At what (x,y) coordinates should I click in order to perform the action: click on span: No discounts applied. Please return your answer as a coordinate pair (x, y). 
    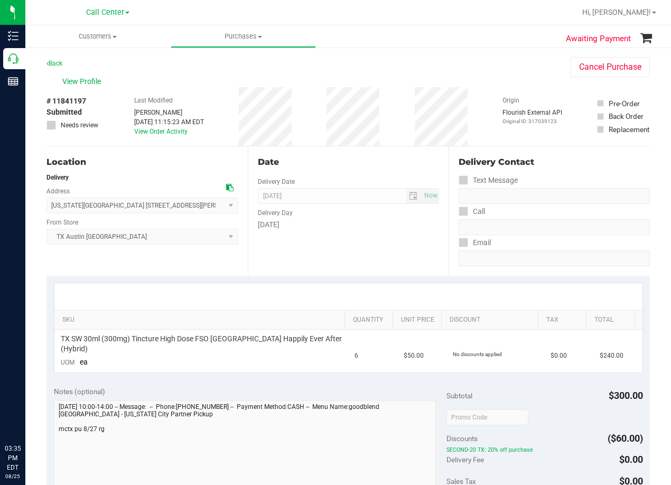
    Looking at the image, I should click on (477, 354).